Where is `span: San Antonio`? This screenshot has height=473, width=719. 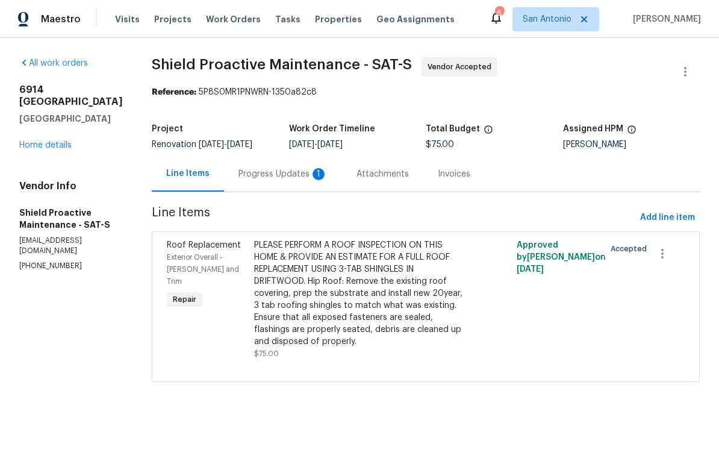
span: San Antonio is located at coordinates (547, 19).